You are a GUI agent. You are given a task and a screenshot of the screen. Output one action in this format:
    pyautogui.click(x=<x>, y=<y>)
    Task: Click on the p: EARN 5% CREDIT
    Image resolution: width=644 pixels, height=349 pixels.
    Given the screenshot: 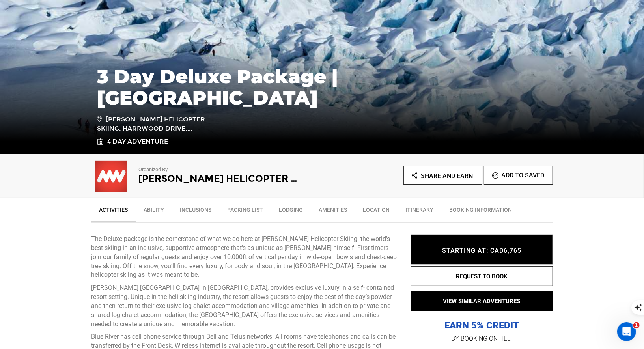 What is the action you would take?
    pyautogui.click(x=482, y=286)
    